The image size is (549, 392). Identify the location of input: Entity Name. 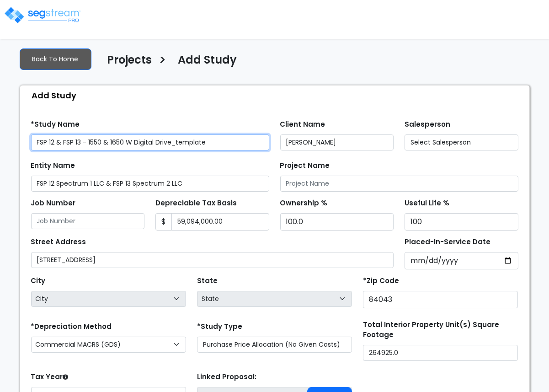
(150, 183).